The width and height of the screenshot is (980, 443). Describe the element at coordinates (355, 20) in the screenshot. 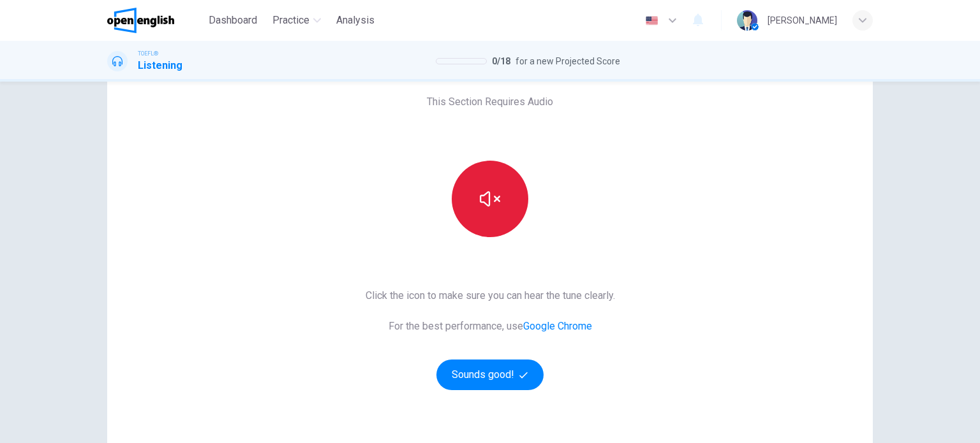

I see `a: Analysis` at that location.